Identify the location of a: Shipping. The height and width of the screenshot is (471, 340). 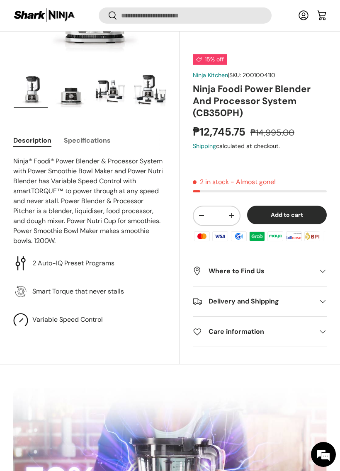
(204, 146).